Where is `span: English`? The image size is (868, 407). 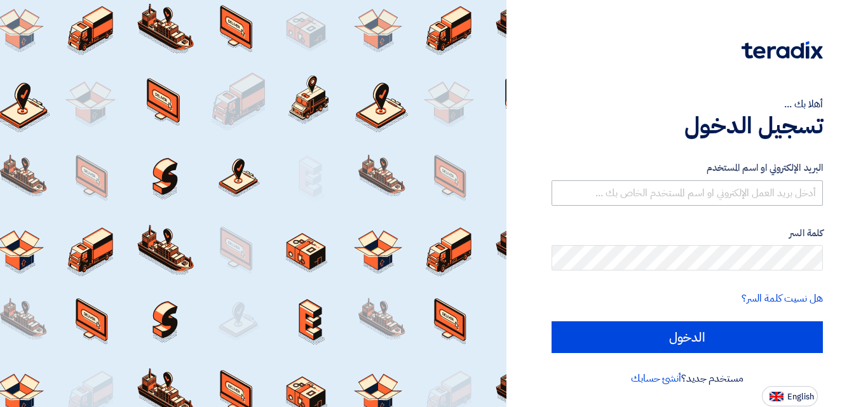 span: English is located at coordinates (801, 397).